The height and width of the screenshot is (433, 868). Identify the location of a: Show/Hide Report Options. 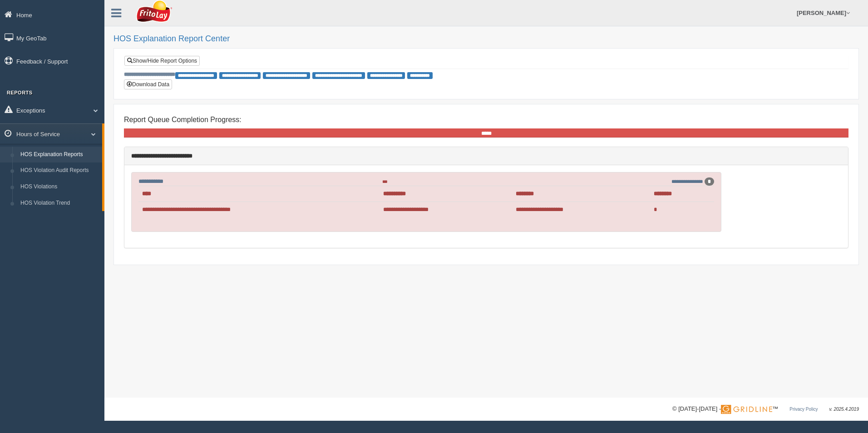
(162, 61).